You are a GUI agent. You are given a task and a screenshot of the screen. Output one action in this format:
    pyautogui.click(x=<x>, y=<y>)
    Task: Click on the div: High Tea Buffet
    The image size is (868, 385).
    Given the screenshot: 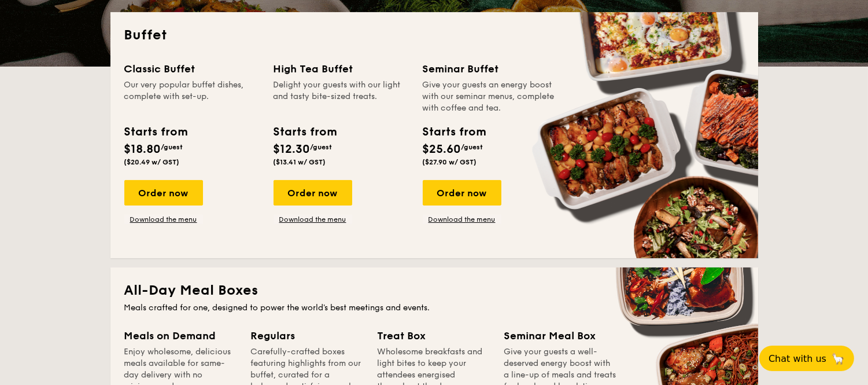 What is the action you would take?
    pyautogui.click(x=341, y=69)
    